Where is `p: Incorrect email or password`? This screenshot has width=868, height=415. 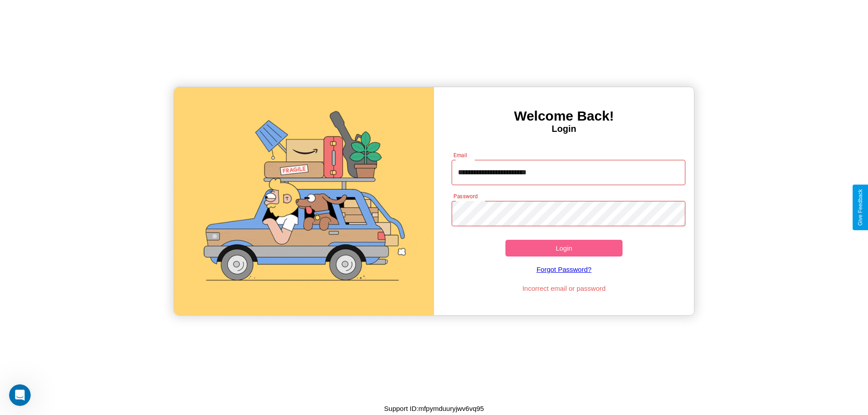
p: Incorrect email or password is located at coordinates (564, 288).